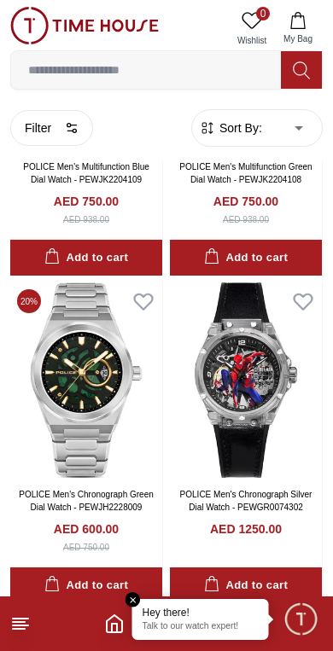  Describe the element at coordinates (239, 128) in the screenshot. I see `span: Sort By:` at that location.